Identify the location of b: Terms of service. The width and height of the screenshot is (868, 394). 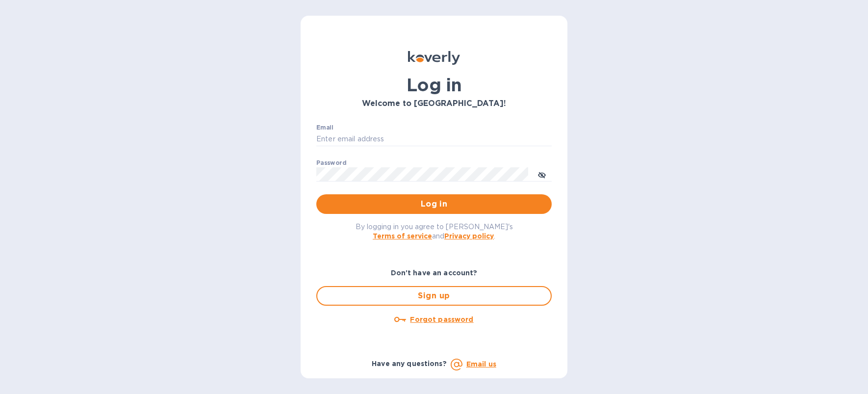
(402, 236).